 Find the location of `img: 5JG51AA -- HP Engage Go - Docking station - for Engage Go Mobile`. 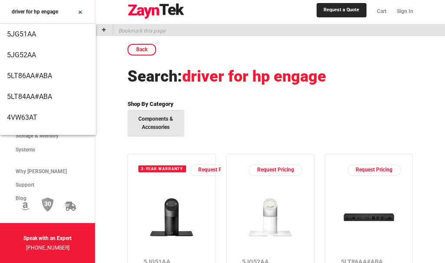

img: 5JG51AA -- HP Engage Go - Docking station - for Engage Go Mobile is located at coordinates (172, 217).